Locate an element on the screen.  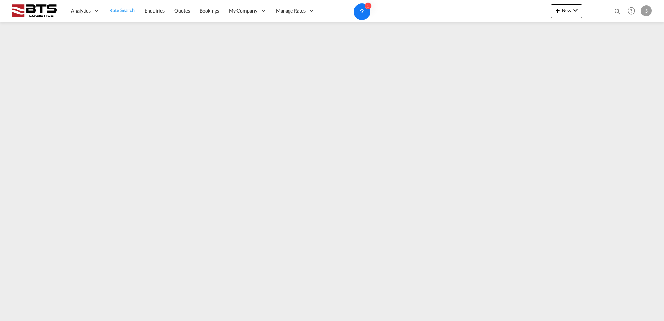
md-icon: icon-magnify is located at coordinates (617, 11).